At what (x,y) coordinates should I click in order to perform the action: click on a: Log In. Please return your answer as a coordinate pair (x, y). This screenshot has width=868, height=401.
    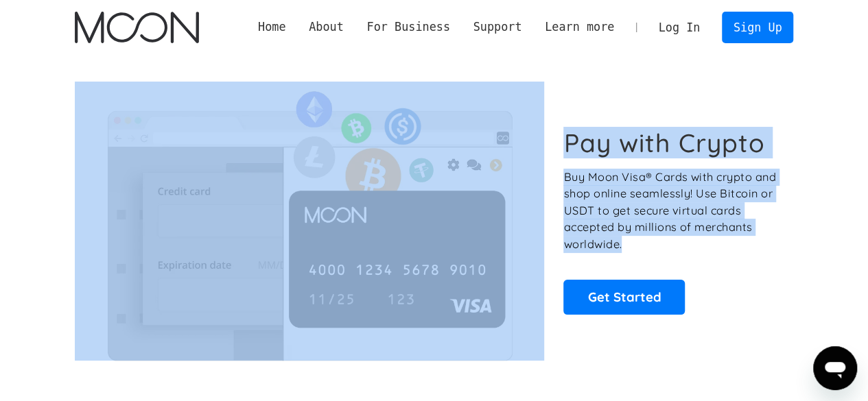
    Looking at the image, I should click on (679, 27).